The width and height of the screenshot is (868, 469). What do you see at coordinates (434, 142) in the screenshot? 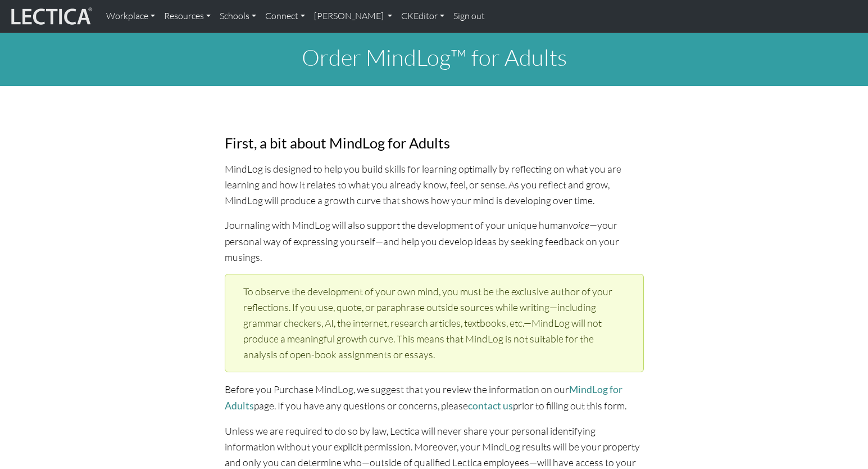
I see `h3: First, a bit about MindLog for Adults` at bounding box center [434, 142].